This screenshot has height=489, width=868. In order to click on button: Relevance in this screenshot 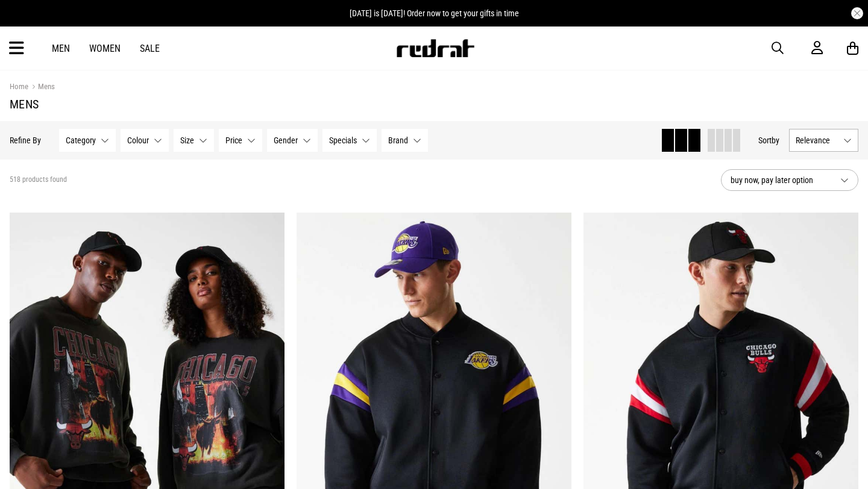, I will do `click(823, 141)`.